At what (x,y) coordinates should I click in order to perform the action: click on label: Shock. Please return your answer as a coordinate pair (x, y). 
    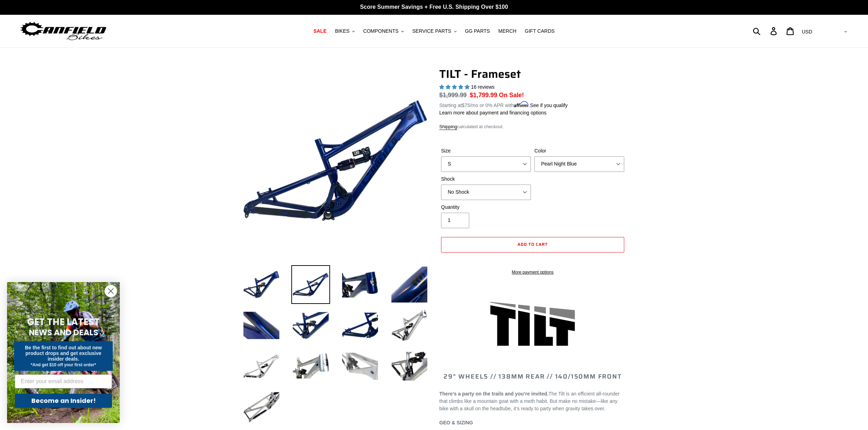
    Looking at the image, I should click on (486, 179).